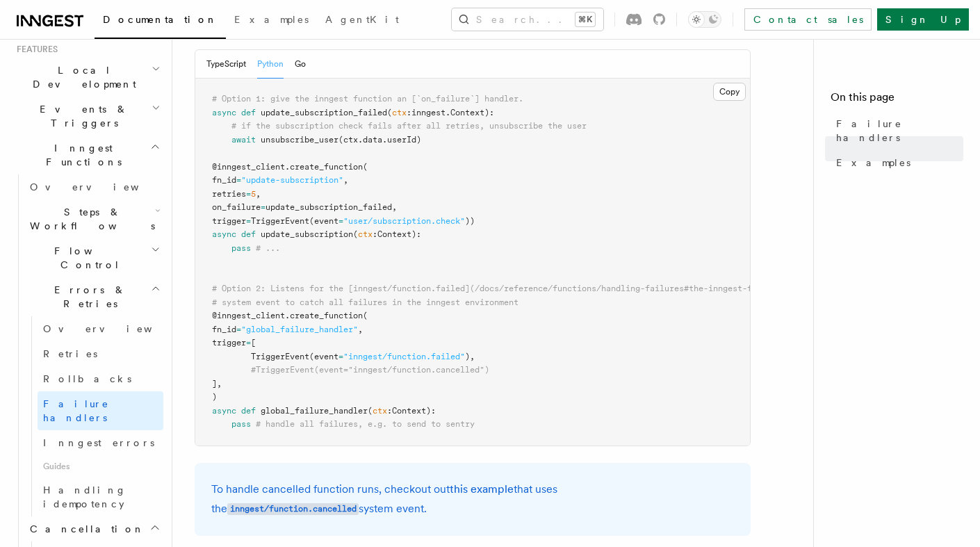  What do you see at coordinates (271, 64) in the screenshot?
I see `button: Python` at bounding box center [271, 64].